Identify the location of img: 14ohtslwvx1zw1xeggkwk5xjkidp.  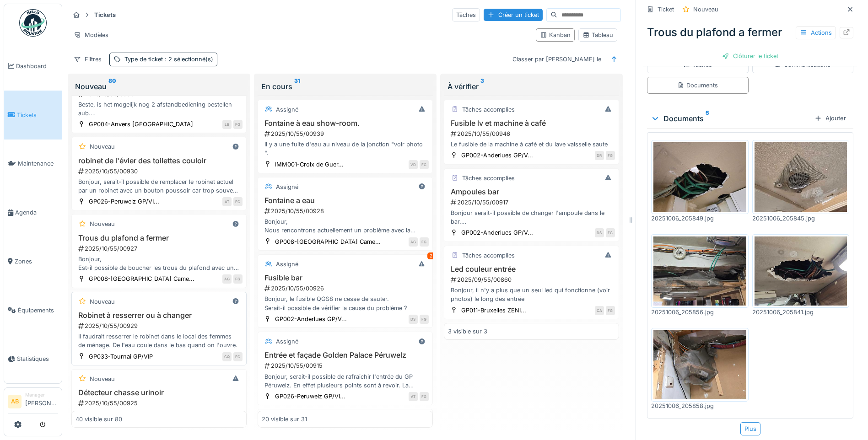
(801, 271).